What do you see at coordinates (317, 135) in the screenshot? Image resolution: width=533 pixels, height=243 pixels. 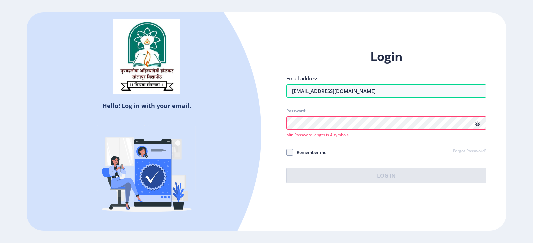 I see `span: Min Password length is 4 symbols` at bounding box center [317, 135].